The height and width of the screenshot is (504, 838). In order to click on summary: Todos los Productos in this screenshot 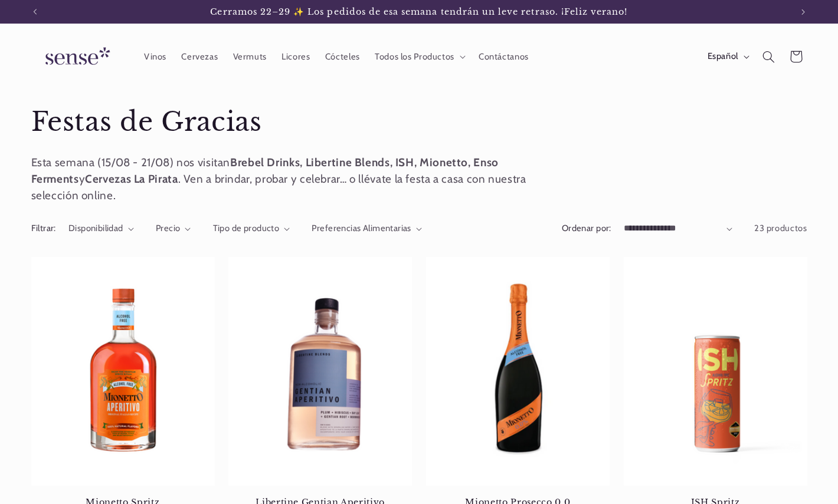, I will do `click(419, 56)`.